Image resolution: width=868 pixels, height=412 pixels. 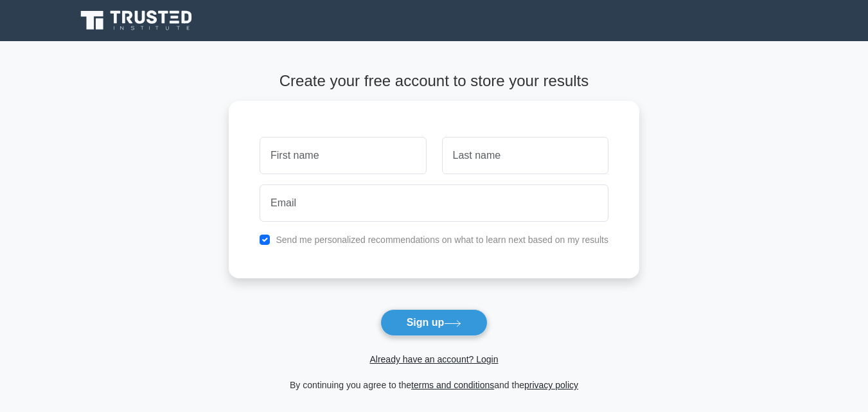 What do you see at coordinates (343, 156) in the screenshot?
I see `input: First name` at bounding box center [343, 156].